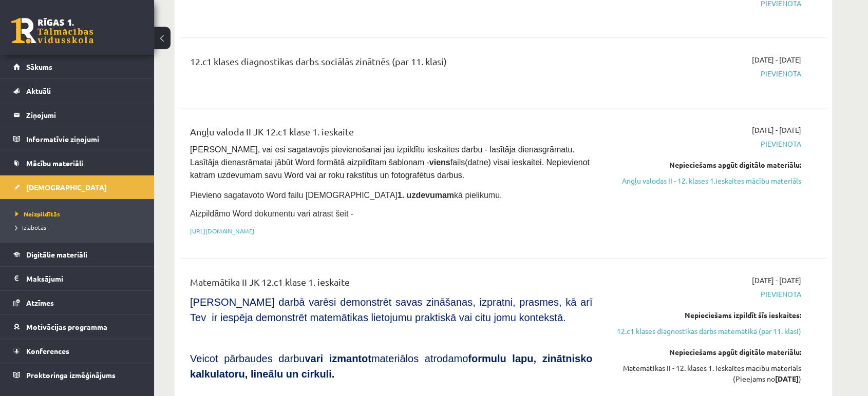 This screenshot has width=868, height=396. Describe the element at coordinates (440, 162) in the screenshot. I see `strong: viens` at that location.